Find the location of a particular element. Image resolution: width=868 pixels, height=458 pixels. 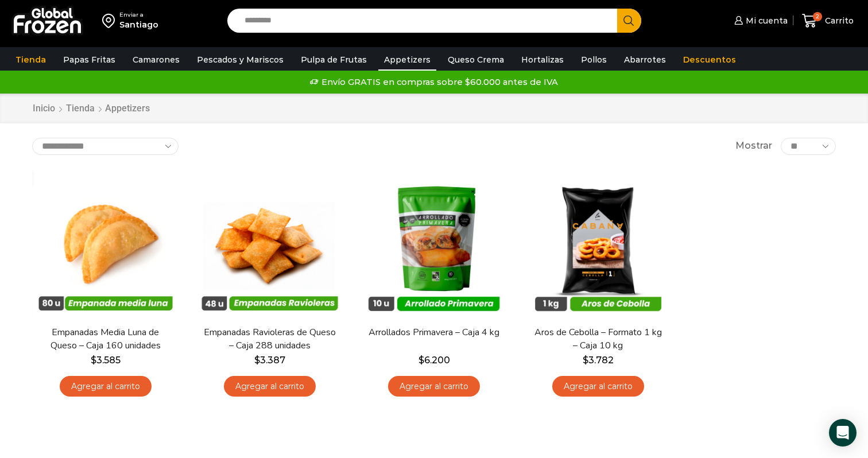

a: Agregar al carrito: “Empanadas Ravioleras de Queso - Caja 288 unidades” is located at coordinates (270, 386).